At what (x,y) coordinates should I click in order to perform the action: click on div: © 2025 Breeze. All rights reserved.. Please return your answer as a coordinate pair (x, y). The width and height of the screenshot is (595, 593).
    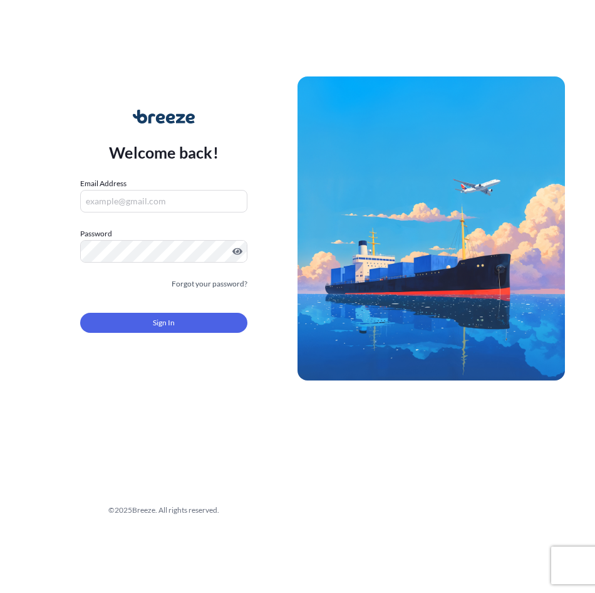
    Looking at the image, I should click on (163, 510).